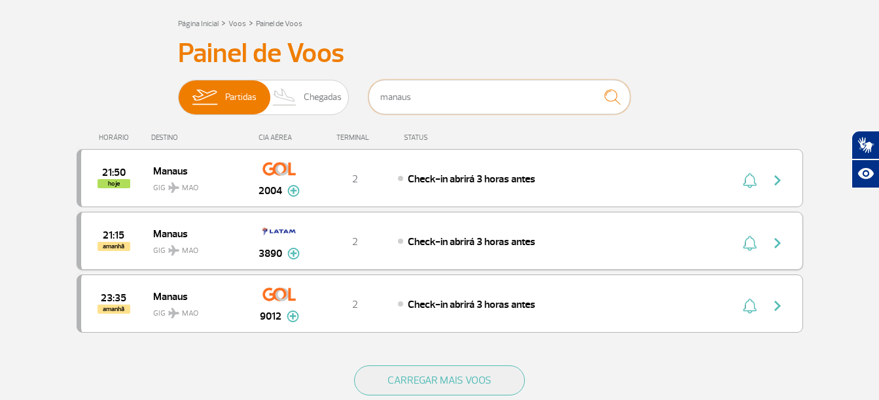 The height and width of the screenshot is (400, 879). Describe the element at coordinates (279, 24) in the screenshot. I see `a: Painel de Voos` at that location.